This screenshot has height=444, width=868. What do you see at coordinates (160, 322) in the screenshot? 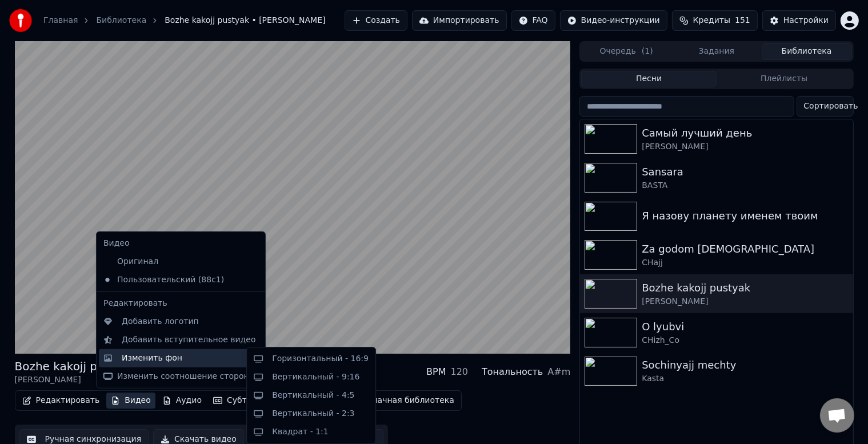
I see `div: Добавить логотип` at bounding box center [160, 322].